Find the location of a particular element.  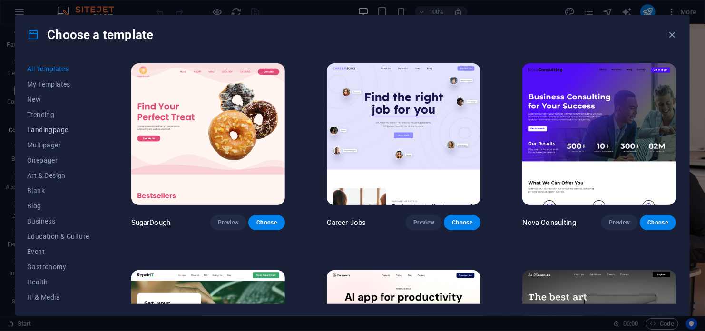

span: Art & Design is located at coordinates (58, 175).